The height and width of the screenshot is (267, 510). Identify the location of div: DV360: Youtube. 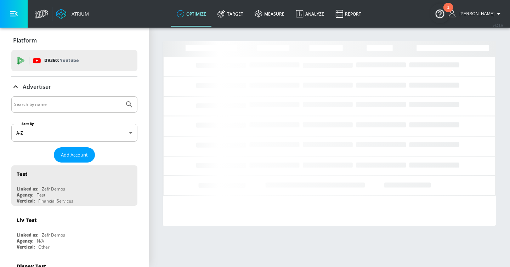
(74, 61).